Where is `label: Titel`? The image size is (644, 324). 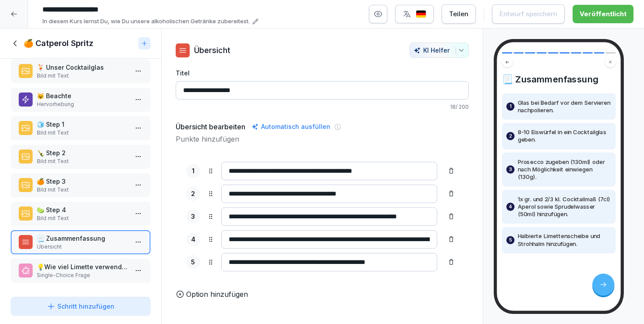 label: Titel is located at coordinates (322, 73).